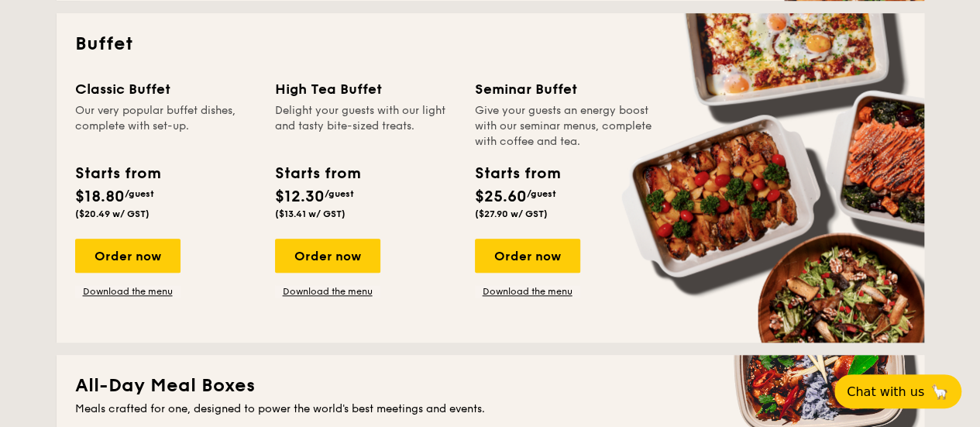 Image resolution: width=980 pixels, height=427 pixels. What do you see at coordinates (166, 89) in the screenshot?
I see `div: Classic Buffet` at bounding box center [166, 89].